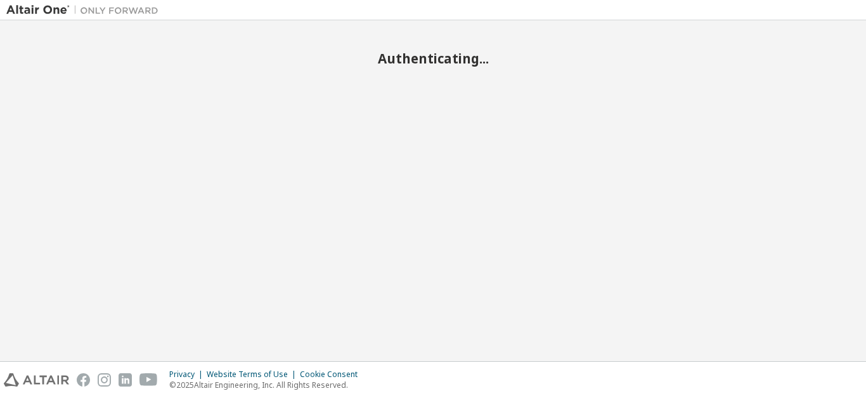 The height and width of the screenshot is (398, 866). I want to click on img: youtube.svg, so click(148, 379).